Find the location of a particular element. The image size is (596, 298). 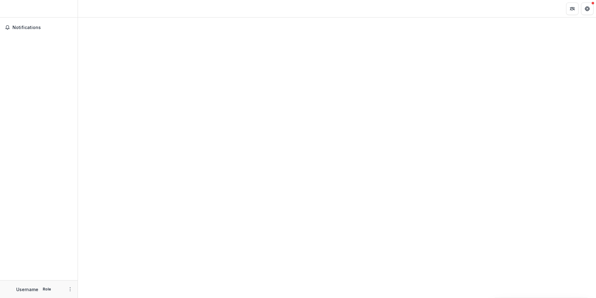

button: More is located at coordinates (70, 289).